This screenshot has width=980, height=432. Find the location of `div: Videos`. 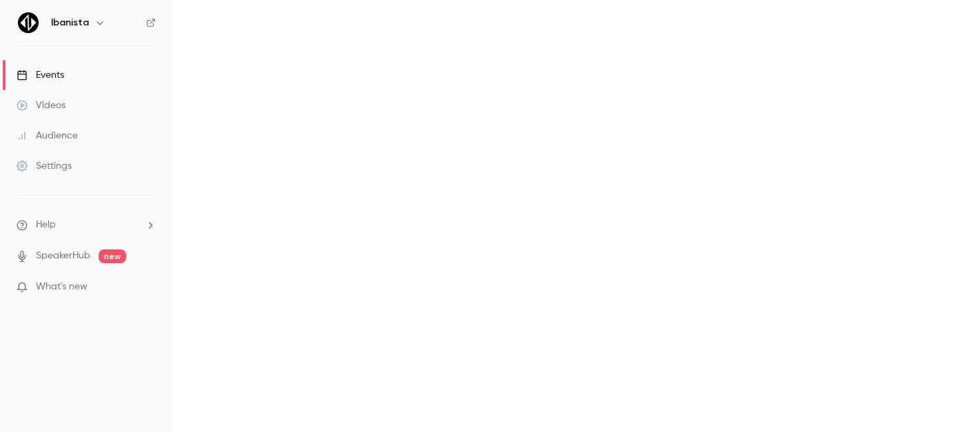

div: Videos is located at coordinates (41, 106).